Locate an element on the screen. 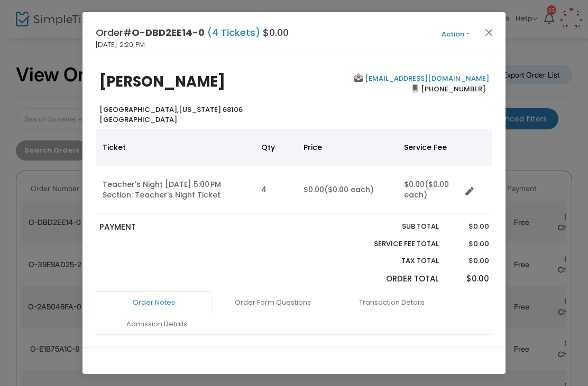 The image size is (588, 386). a: Order Notes is located at coordinates (154, 303).